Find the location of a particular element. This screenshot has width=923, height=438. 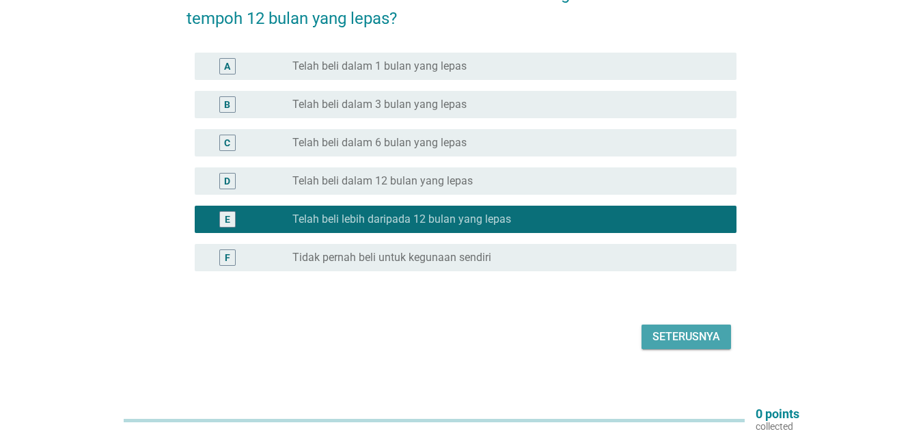

div: E is located at coordinates (228, 219).